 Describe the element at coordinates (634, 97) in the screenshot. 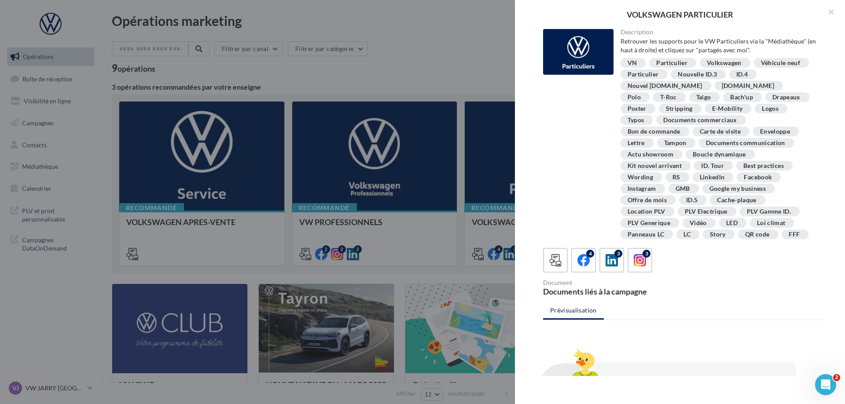

I see `div: Polo` at that location.